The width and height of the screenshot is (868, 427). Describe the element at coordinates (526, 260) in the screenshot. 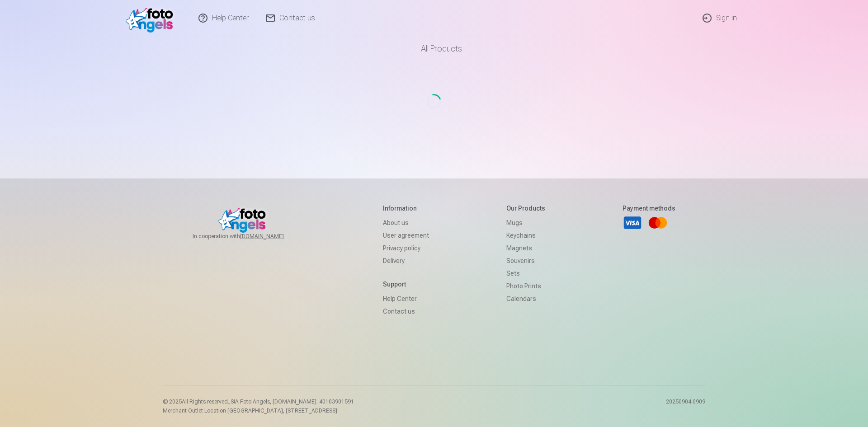

I see `a: Souvenirs` at that location.